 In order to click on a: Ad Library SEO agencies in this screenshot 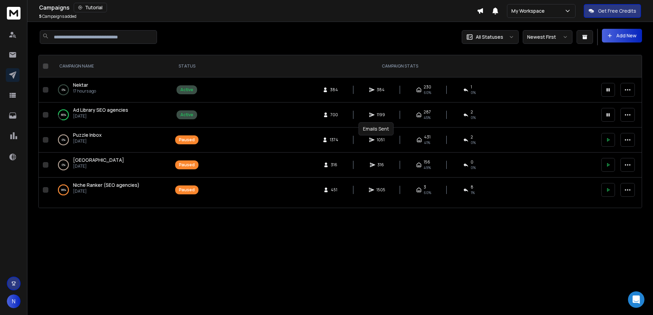, I will do `click(100, 110)`.